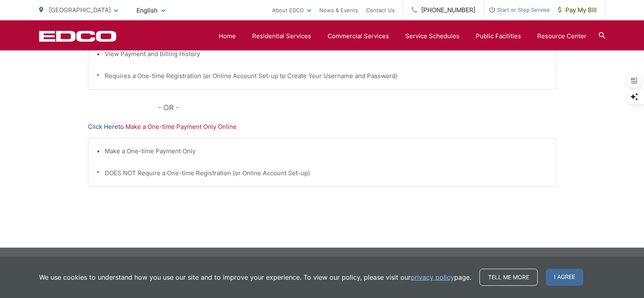 This screenshot has height=298, width=644. I want to click on p: to Make a One-time Payment Only Online, so click(322, 127).